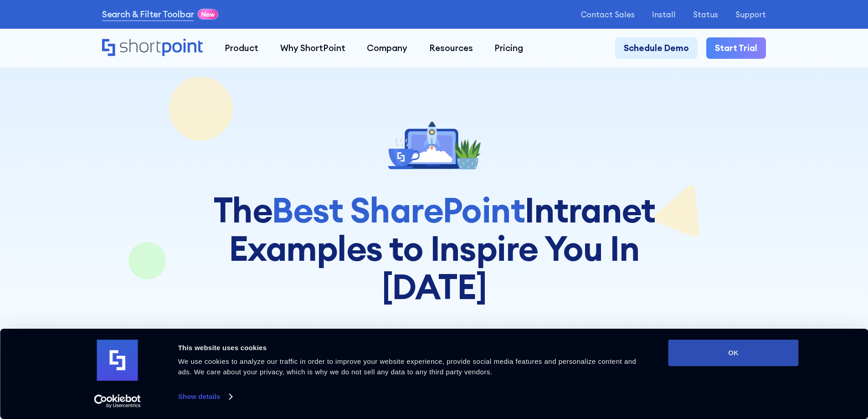 The height and width of the screenshot is (419, 868). I want to click on p: Install, so click(664, 14).